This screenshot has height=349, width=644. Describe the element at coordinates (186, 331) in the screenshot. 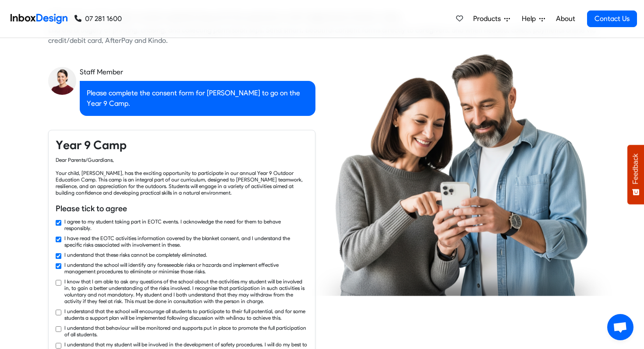

I see `label: I understand that behaviour will be monitored and supports put in place to promote the full parti...` at that location.